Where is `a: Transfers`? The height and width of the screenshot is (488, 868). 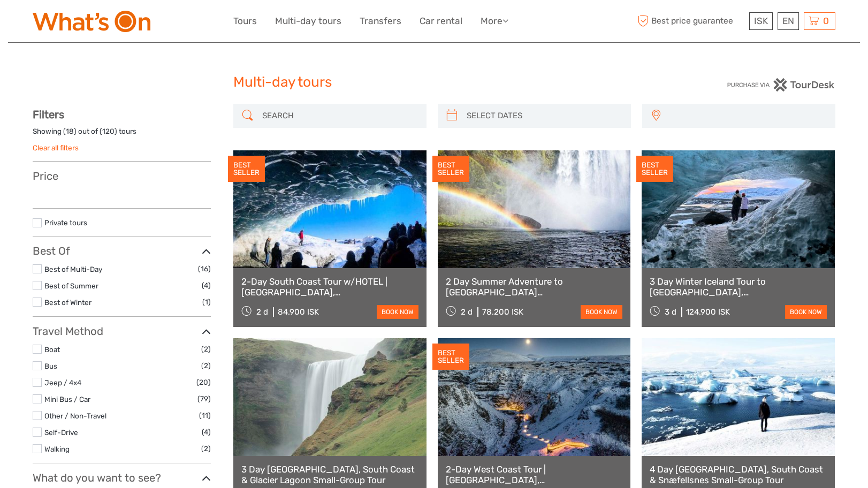
a: Transfers is located at coordinates (380, 21).